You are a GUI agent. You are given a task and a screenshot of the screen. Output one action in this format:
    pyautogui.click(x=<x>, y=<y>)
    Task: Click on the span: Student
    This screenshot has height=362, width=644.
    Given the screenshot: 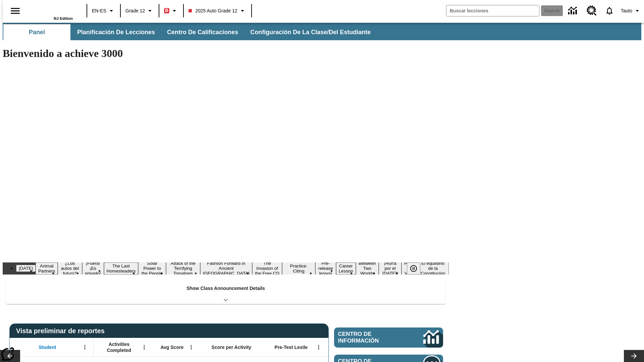 What is the action you would take?
    pyautogui.click(x=47, y=347)
    